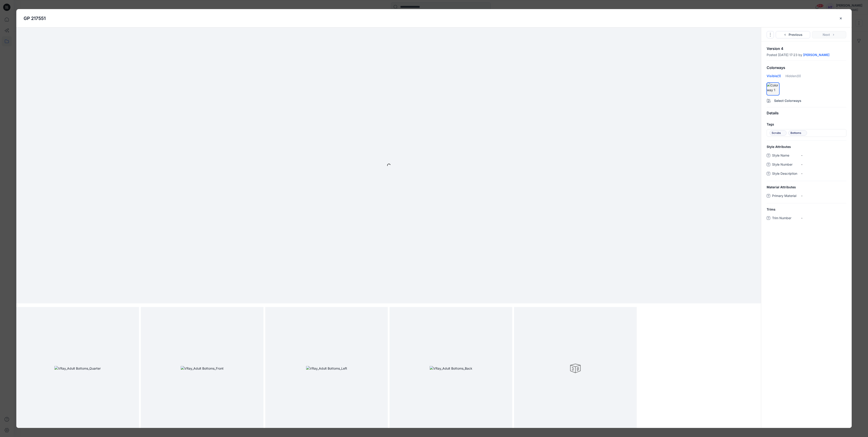 The height and width of the screenshot is (437, 868). Describe the element at coordinates (806, 124) in the screenshot. I see `h4: Tags` at that location.